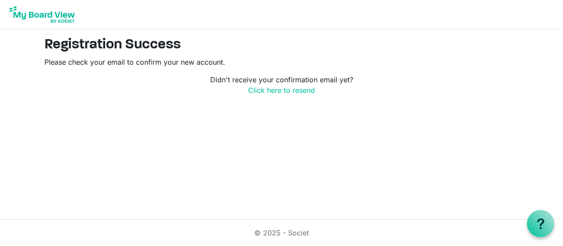 This screenshot has height=246, width=563. What do you see at coordinates (282, 233) in the screenshot?
I see `a: © 2025 - Societ` at bounding box center [282, 233].